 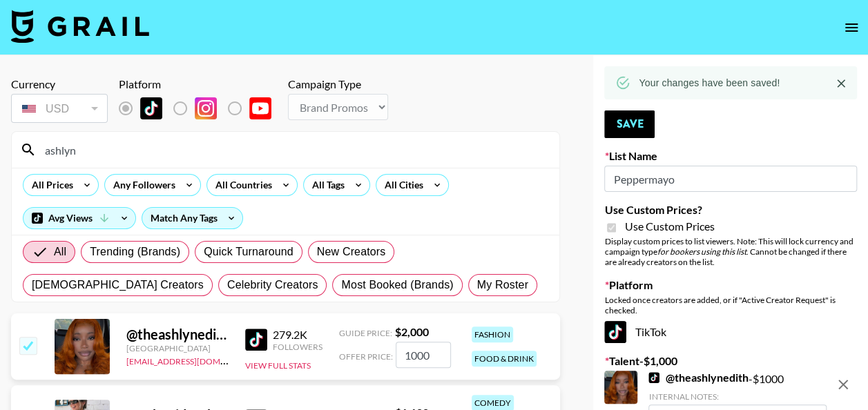 I want to click on div: Any Followers, so click(x=142, y=185).